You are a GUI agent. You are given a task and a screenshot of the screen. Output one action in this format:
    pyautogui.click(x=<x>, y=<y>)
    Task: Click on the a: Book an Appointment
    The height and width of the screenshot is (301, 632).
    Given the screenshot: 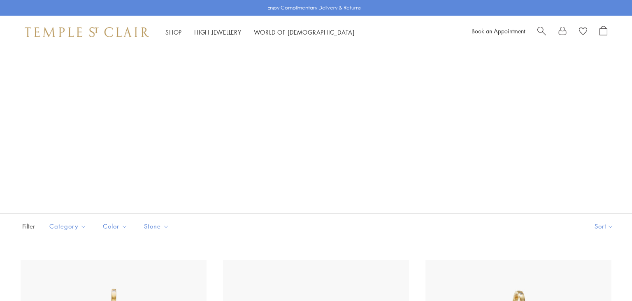 What is the action you would take?
    pyautogui.click(x=498, y=31)
    